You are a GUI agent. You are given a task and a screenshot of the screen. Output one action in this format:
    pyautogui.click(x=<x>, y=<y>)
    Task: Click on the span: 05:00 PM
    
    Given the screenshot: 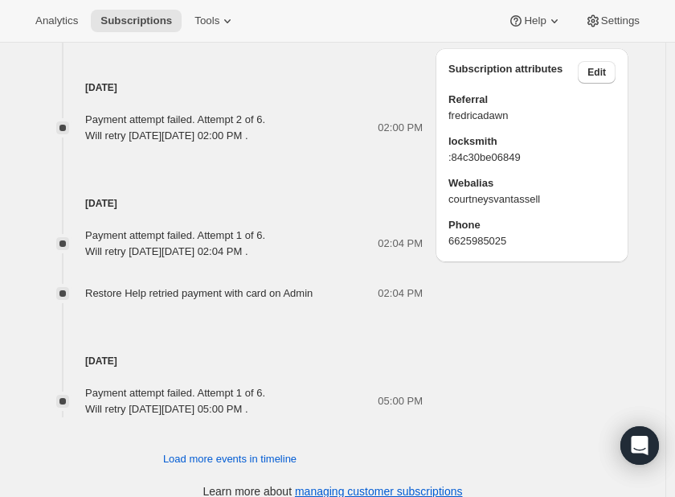 What is the action you would take?
    pyautogui.click(x=400, y=401)
    